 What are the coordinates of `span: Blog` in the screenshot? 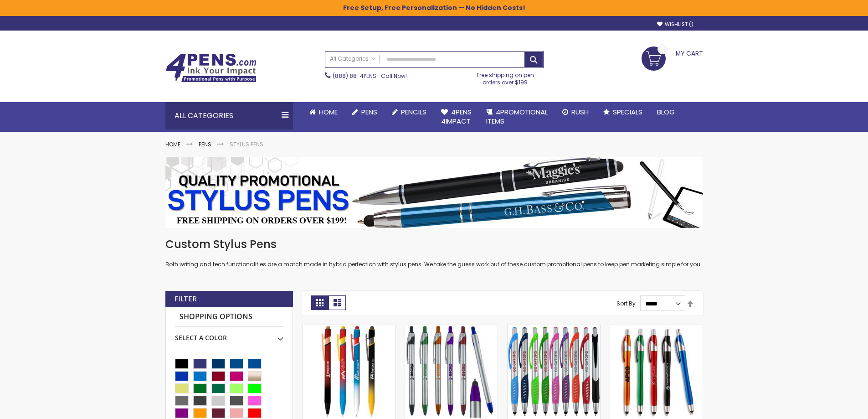 It's located at (666, 112).